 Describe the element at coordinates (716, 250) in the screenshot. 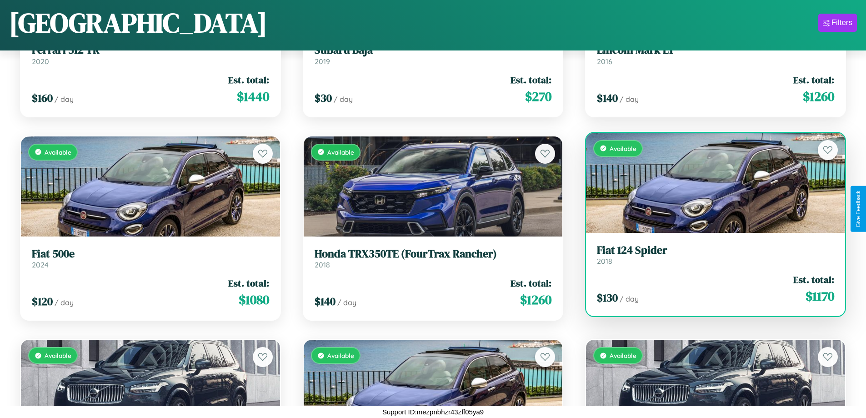

I see `h3: Fiat 124 Spider` at that location.